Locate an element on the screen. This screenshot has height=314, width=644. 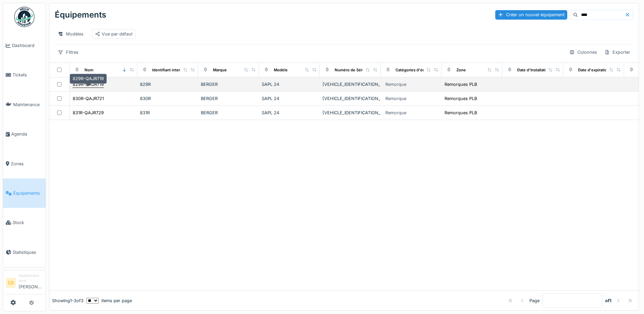
span: Statistiques is located at coordinates (28, 252).